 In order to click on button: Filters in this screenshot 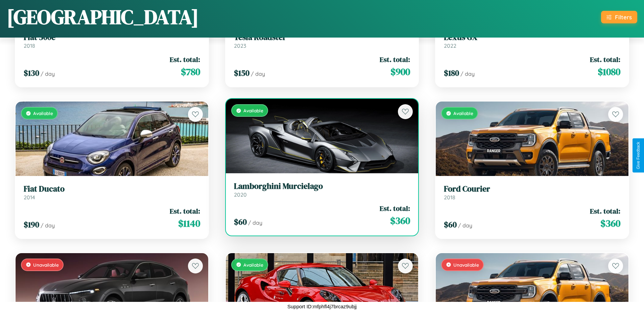, I will do `click(619, 17)`.